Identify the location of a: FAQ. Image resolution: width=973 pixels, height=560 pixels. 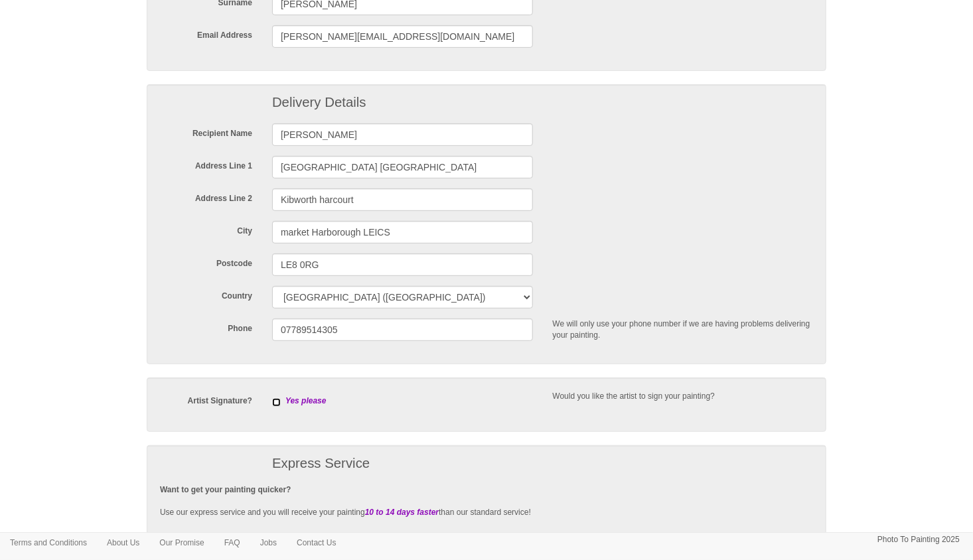
(232, 543).